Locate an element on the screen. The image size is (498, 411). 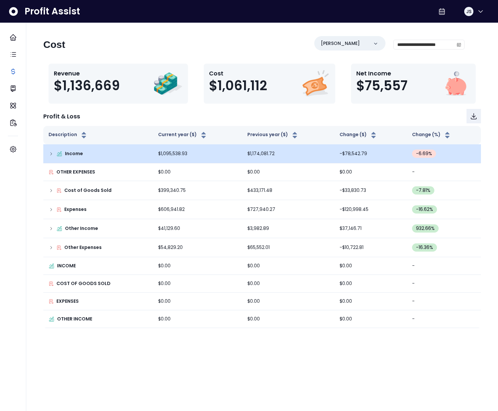
td: $1,174,081.72 is located at coordinates (288, 154).